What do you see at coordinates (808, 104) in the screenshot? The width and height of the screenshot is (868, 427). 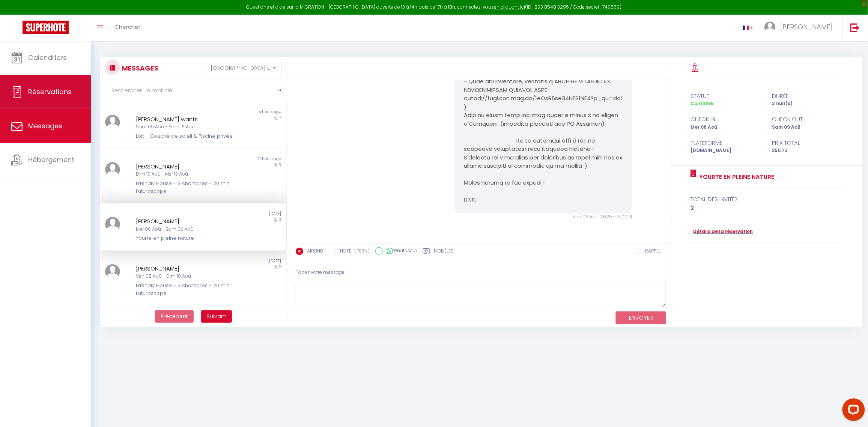 I see `div: 3 nuit(s)` at bounding box center [808, 104].